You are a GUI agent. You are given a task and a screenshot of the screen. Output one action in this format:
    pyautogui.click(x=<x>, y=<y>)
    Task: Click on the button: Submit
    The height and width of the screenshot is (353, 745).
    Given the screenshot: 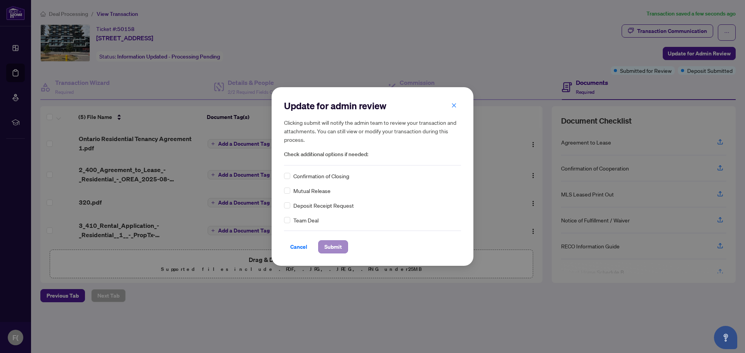 What is the action you would take?
    pyautogui.click(x=333, y=247)
    